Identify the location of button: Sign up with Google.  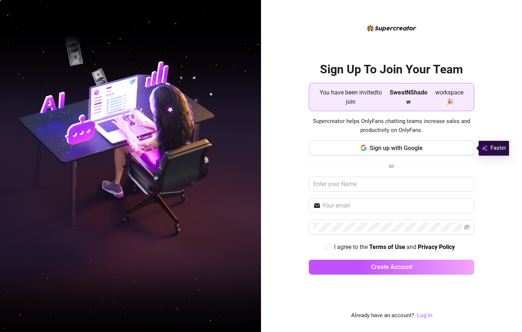
(392, 148).